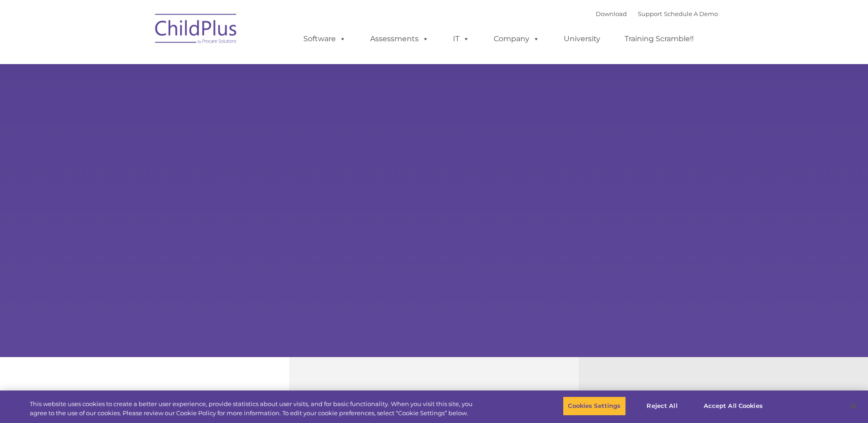  What do you see at coordinates (650, 14) in the screenshot?
I see `a: Support` at bounding box center [650, 14].